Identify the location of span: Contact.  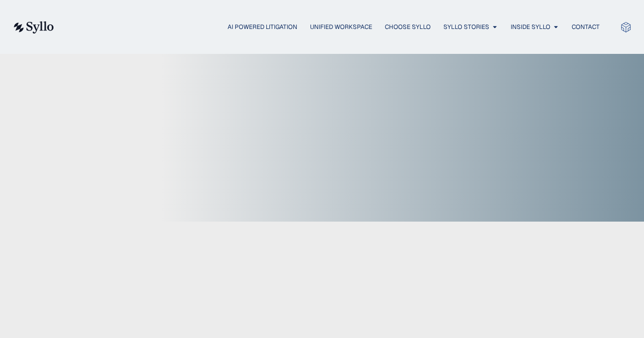
(586, 27).